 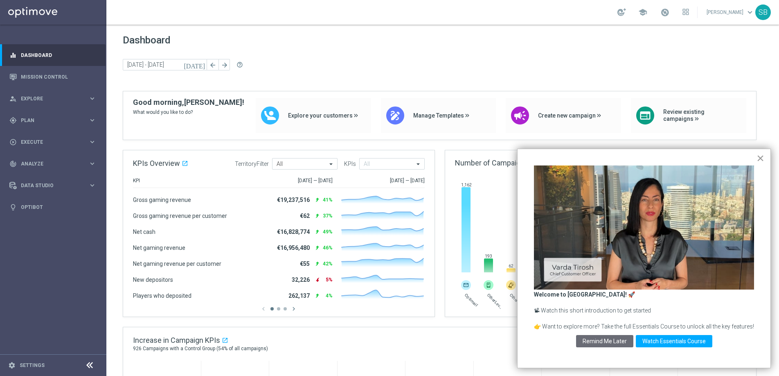 What do you see at coordinates (644, 326) in the screenshot?
I see `p: 👉 Want to explore more? Take the full Essentials Course to unlock all the key features!` at bounding box center [644, 326].